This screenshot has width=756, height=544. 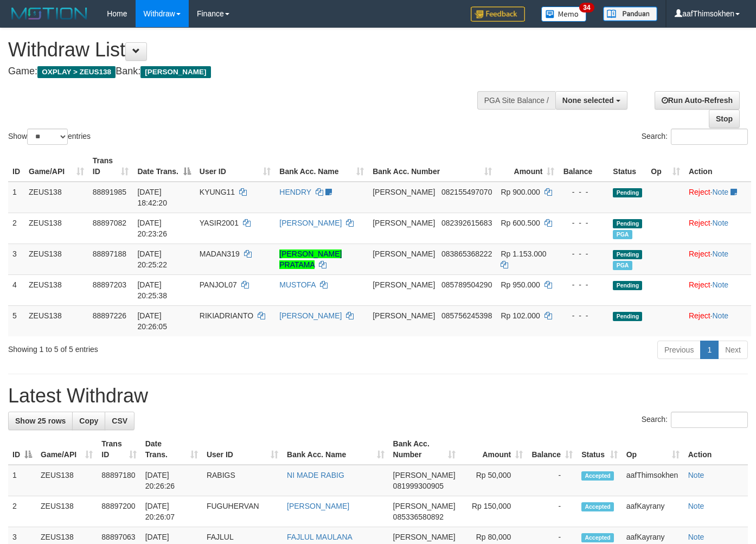 What do you see at coordinates (110, 316) in the screenshot?
I see `span: 88897226` at bounding box center [110, 316].